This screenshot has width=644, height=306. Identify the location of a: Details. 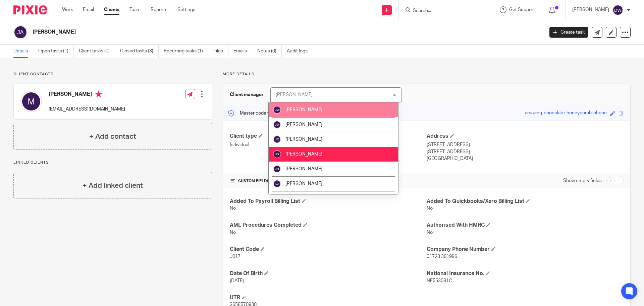
(23, 51).